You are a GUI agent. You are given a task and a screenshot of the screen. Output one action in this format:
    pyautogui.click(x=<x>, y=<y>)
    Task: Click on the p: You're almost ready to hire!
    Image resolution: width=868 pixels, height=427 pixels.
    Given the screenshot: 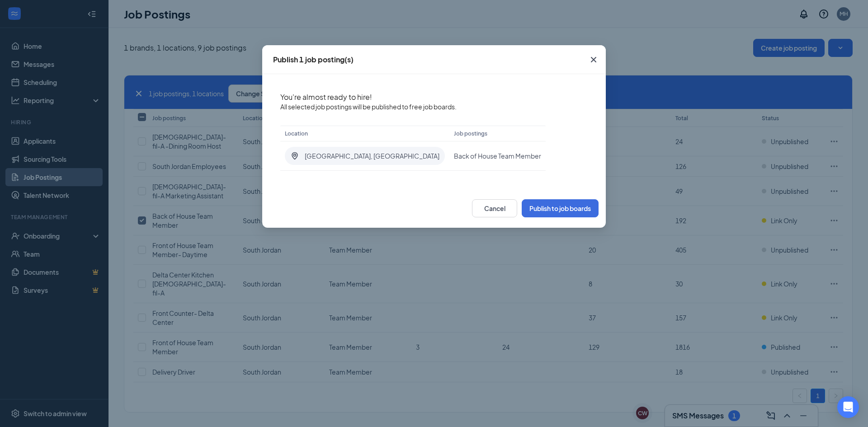 What is the action you would take?
    pyautogui.click(x=413, y=97)
    